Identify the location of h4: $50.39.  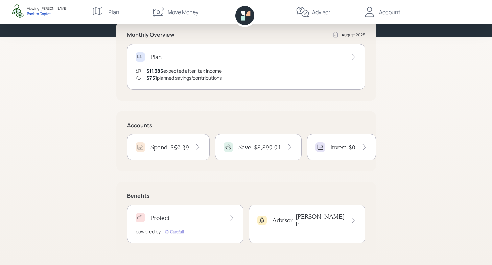
(180, 147).